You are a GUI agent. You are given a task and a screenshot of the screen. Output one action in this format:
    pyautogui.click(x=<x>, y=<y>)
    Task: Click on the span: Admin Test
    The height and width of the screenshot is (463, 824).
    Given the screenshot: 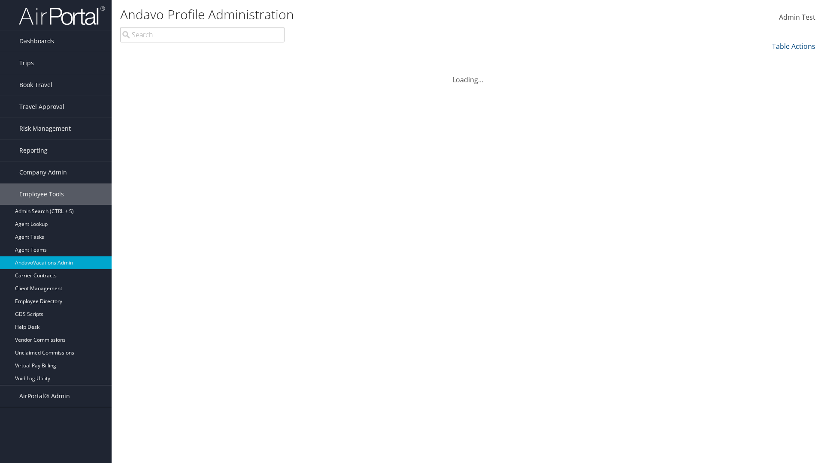 What is the action you would take?
    pyautogui.click(x=797, y=17)
    